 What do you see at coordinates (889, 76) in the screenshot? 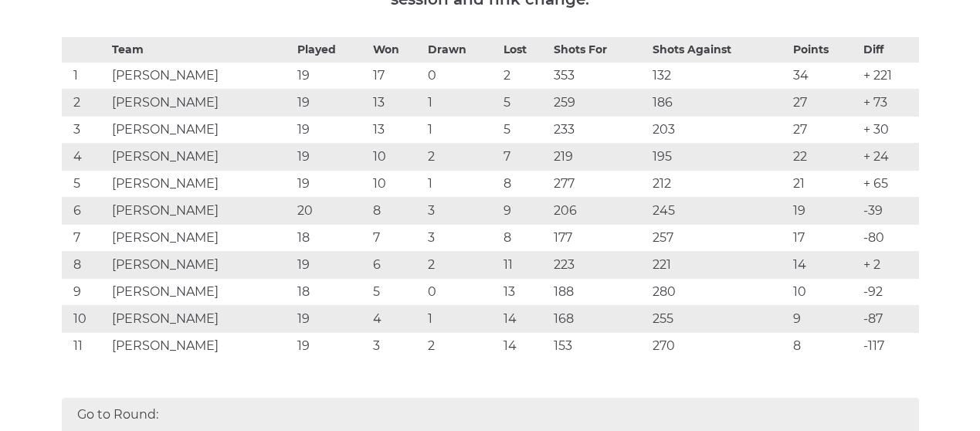
I see `td: + 221` at bounding box center [889, 76].